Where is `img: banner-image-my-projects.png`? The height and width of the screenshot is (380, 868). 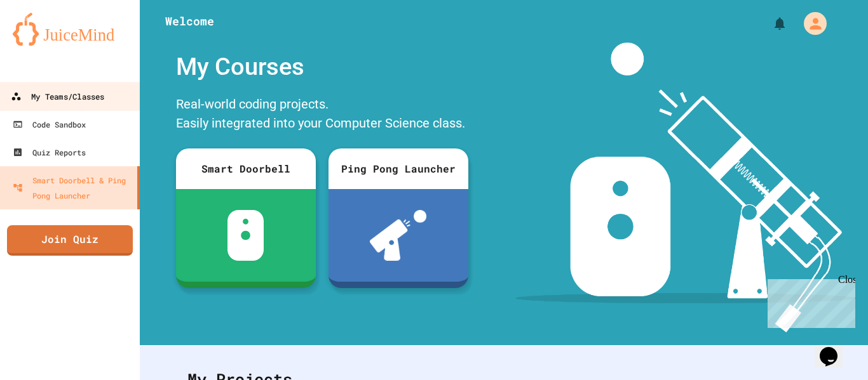
img: banner-image-my-projects.png is located at coordinates (686, 187).